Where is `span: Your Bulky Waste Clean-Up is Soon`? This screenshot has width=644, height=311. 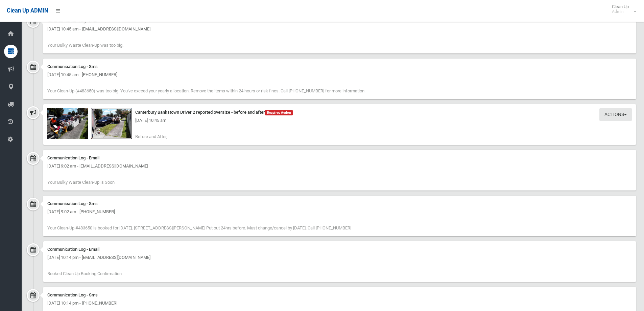 span: Your Bulky Waste Clean-Up is Soon is located at coordinates (81, 183).